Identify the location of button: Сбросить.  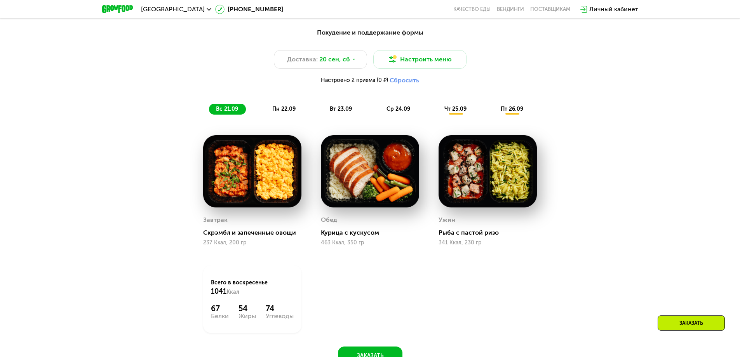
(404, 80).